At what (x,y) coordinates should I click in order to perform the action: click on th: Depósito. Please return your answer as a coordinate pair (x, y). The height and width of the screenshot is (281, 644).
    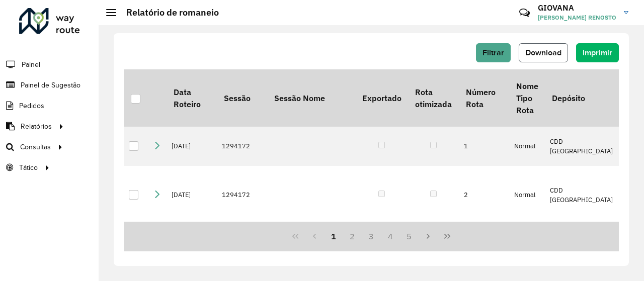
    Looking at the image, I should click on (582, 98).